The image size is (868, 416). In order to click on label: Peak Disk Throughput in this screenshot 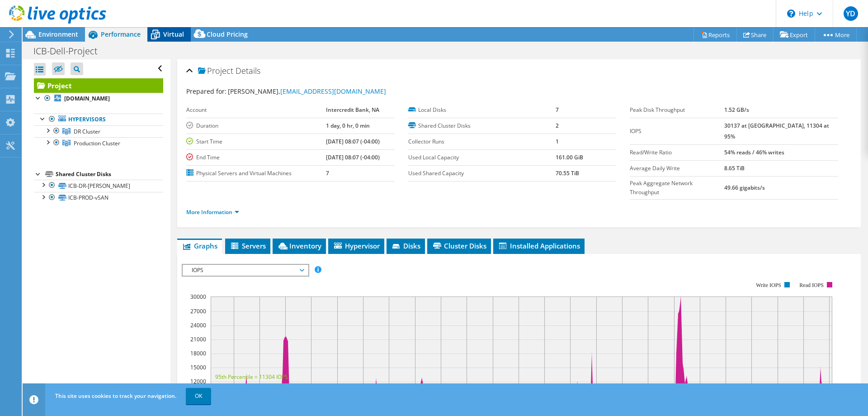, I will do `click(677, 110)`.